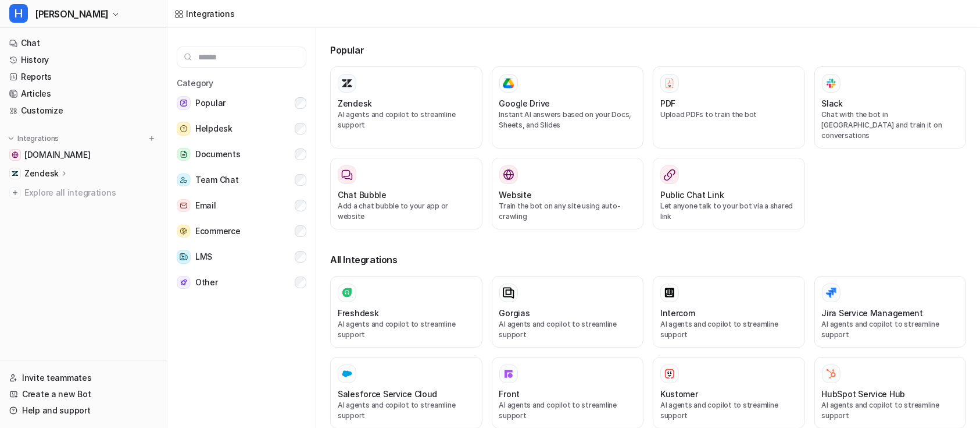 The height and width of the screenshot is (428, 980). What do you see at coordinates (515, 312) in the screenshot?
I see `h3: Gorgias` at bounding box center [515, 312].